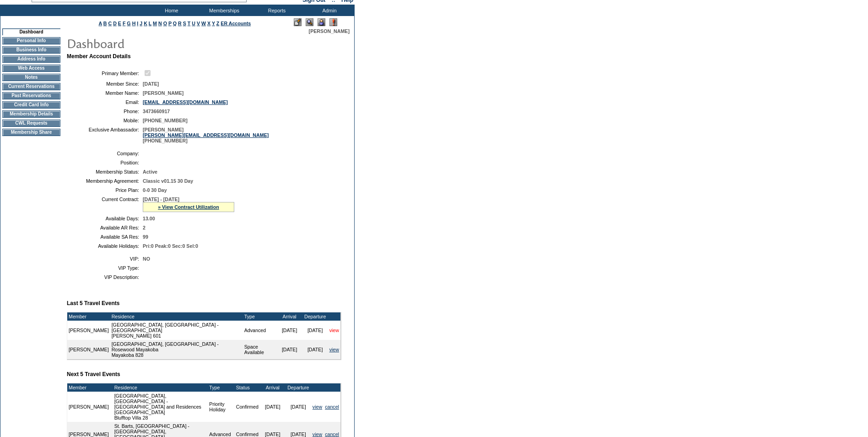 This screenshot has width=868, height=437. I want to click on td: Available Holidays:, so click(105, 246).